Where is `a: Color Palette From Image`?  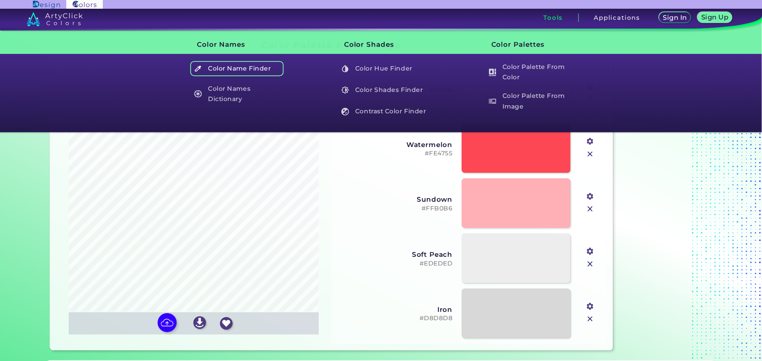
a: Color Palette From Image is located at coordinates (531, 101).